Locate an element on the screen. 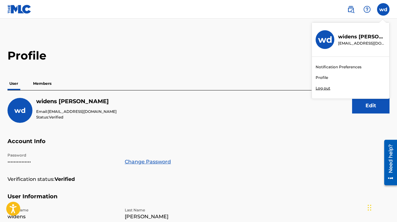 The width and height of the screenshot is (397, 222). div: Drag is located at coordinates (370, 208).